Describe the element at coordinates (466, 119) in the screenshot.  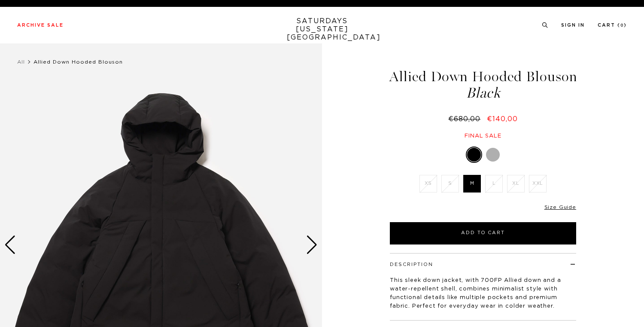
I see `del: €680,00` at that location.